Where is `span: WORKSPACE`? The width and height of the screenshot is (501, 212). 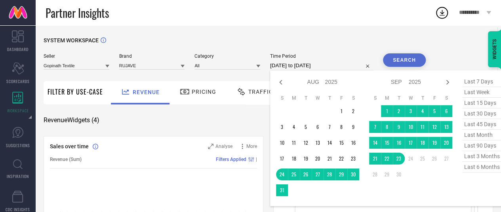 span: WORKSPACE is located at coordinates (18, 110).